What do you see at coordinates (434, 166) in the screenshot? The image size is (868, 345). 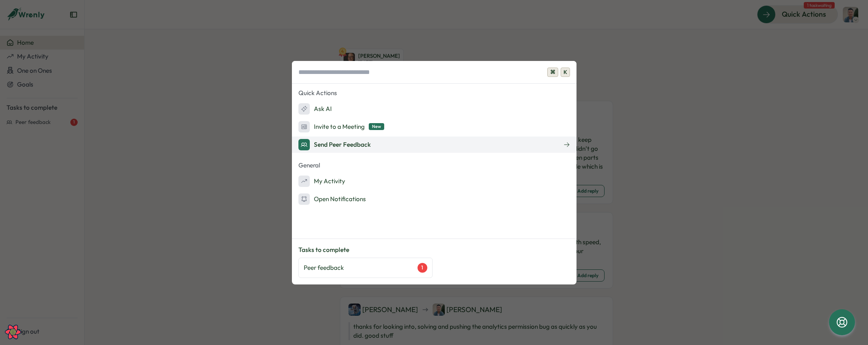 I see `p: General` at bounding box center [434, 166].